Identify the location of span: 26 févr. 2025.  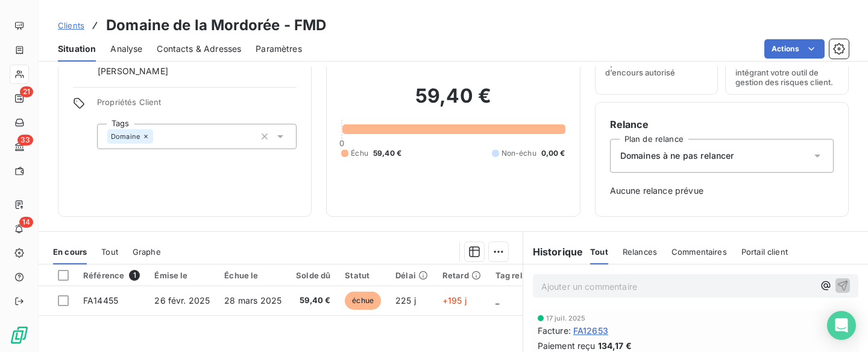
(182, 300).